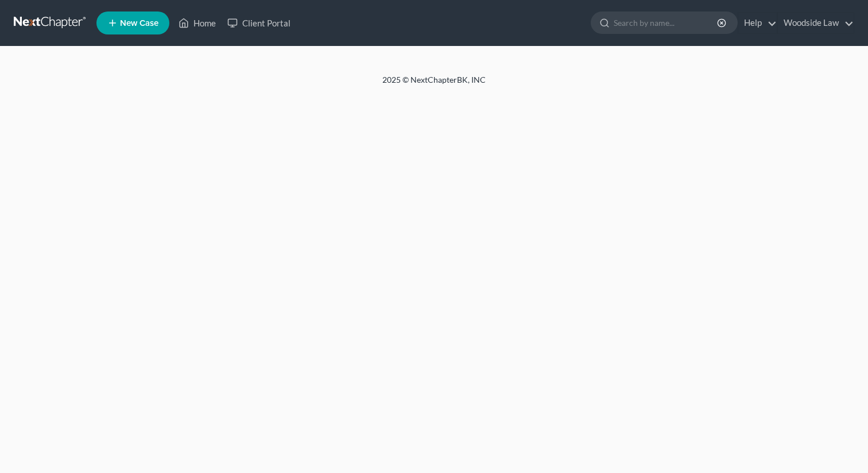 The width and height of the screenshot is (868, 473). I want to click on a: Help, so click(758, 23).